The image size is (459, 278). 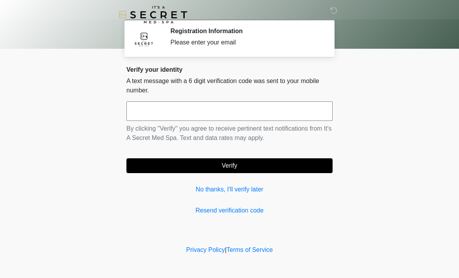 What do you see at coordinates (250, 249) in the screenshot?
I see `a: Terms of Service` at bounding box center [250, 249].